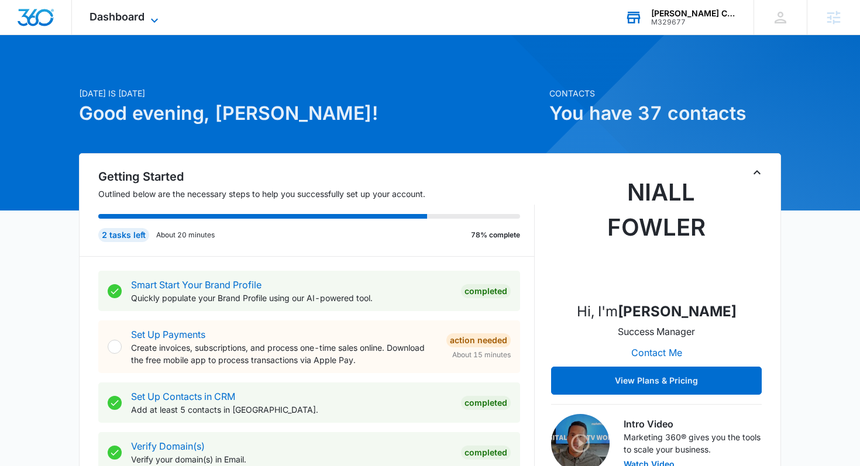 This screenshot has height=466, width=860. What do you see at coordinates (665, 93) in the screenshot?
I see `p: Contacts` at bounding box center [665, 93].